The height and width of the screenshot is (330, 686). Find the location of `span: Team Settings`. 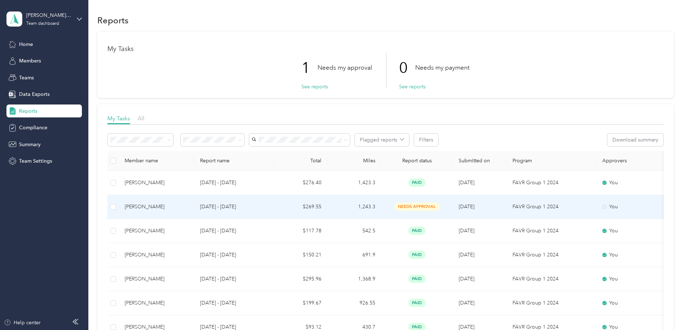

span: Team Settings is located at coordinates (36, 161).